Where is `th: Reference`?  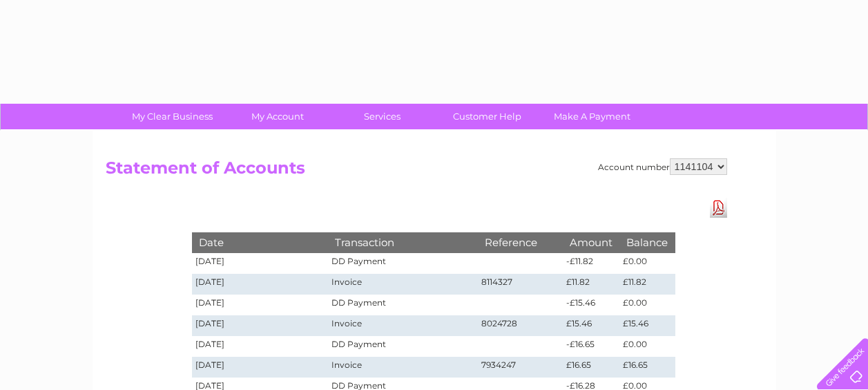 th: Reference is located at coordinates (521, 242).